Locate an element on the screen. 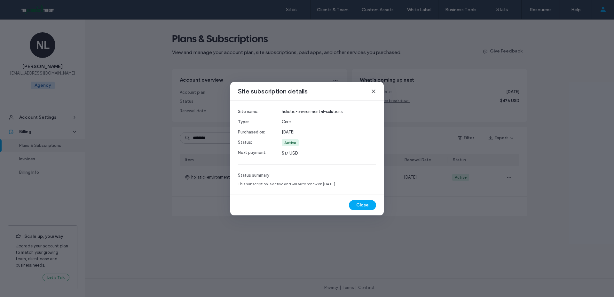 Image resolution: width=614 pixels, height=297 pixels. span: Status summary is located at coordinates (307, 175).